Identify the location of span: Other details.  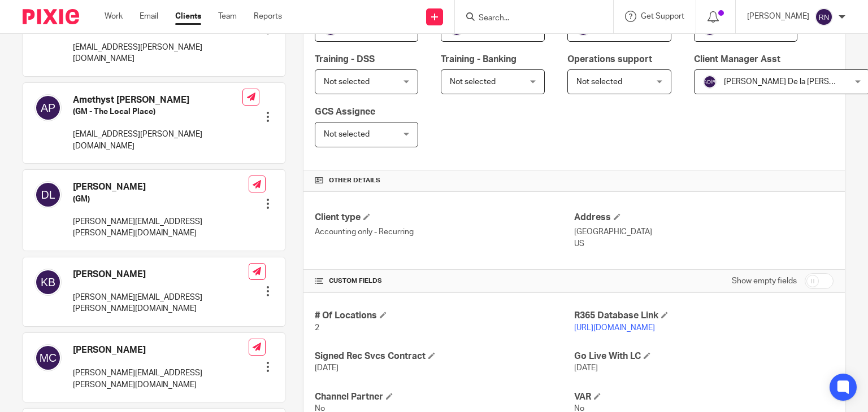
(354, 181).